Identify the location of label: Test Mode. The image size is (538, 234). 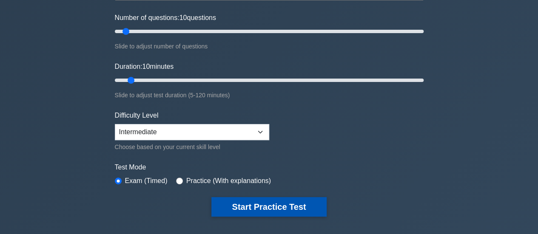
(269, 167).